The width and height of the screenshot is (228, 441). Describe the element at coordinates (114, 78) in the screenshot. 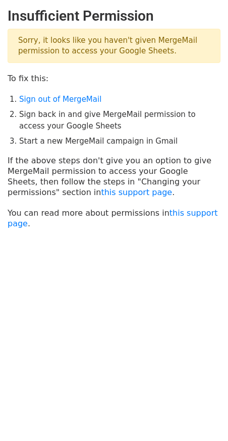

I see `p: To fix this:` at that location.